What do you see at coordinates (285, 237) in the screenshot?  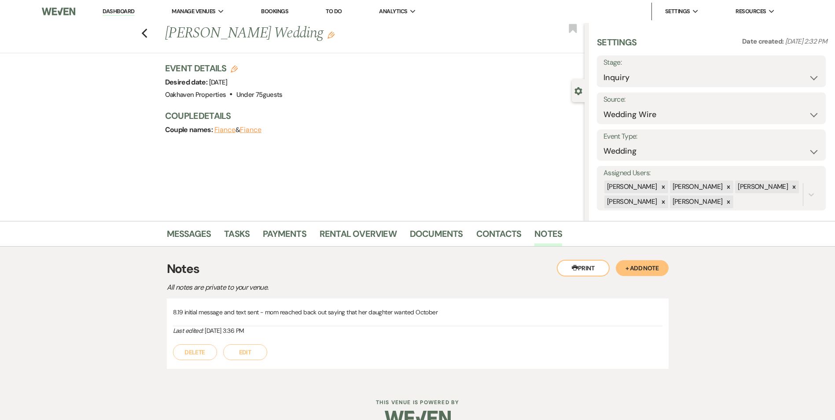 I see `a: Payments` at bounding box center [285, 237].